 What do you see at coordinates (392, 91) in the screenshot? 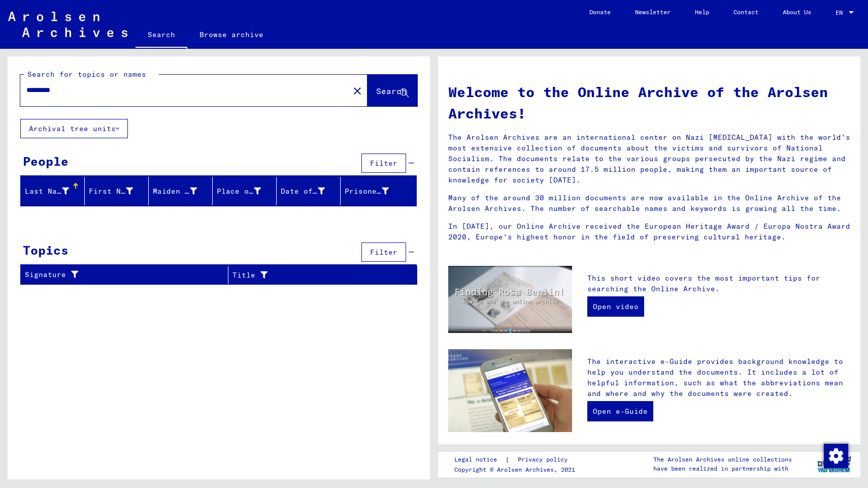
I see `button: Search` at bounding box center [392, 91].